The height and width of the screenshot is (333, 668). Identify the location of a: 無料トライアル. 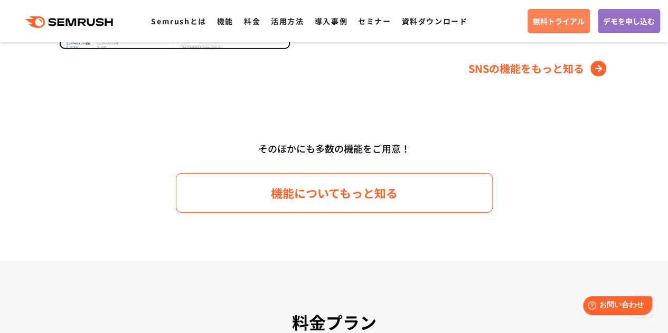
(559, 21).